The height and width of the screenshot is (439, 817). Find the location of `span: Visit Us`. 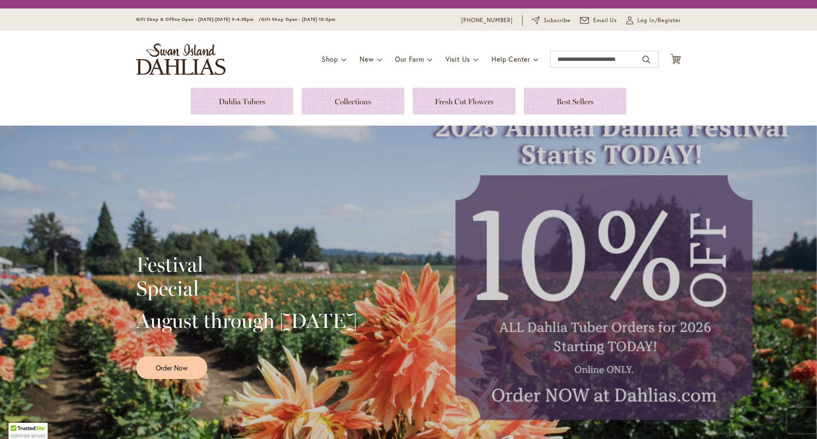

span: Visit Us is located at coordinates (458, 59).